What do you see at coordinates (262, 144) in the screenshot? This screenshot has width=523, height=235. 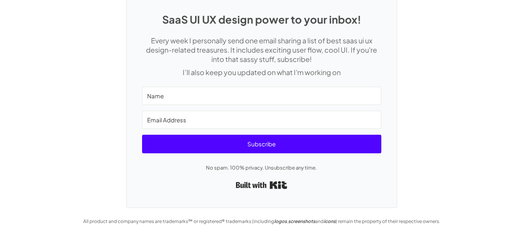 I see `button: Subscribe` at bounding box center [262, 144].